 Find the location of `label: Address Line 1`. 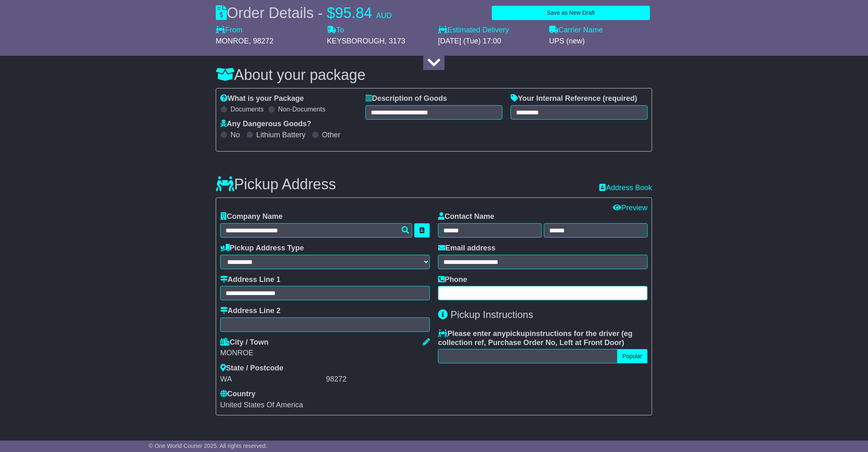

label: Address Line 1 is located at coordinates (250, 280).